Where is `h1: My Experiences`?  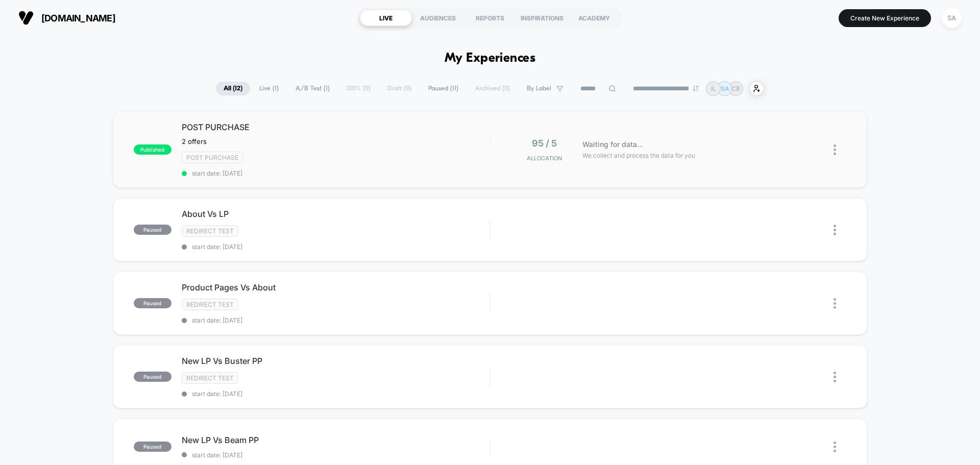
h1: My Experiences is located at coordinates (490, 58).